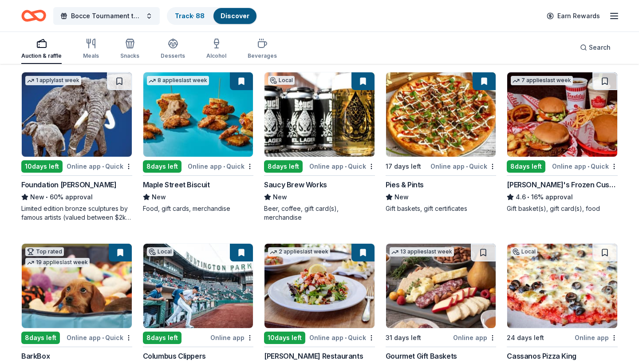 Image resolution: width=639 pixels, height=364 pixels. Describe the element at coordinates (541, 356) in the screenshot. I see `div: Cassanos Pizza King` at that location.